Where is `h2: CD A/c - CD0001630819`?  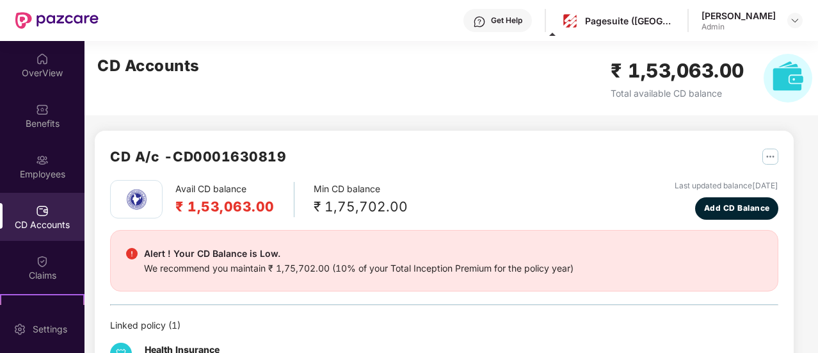 h2: CD A/c - CD0001630819 is located at coordinates (198, 156).